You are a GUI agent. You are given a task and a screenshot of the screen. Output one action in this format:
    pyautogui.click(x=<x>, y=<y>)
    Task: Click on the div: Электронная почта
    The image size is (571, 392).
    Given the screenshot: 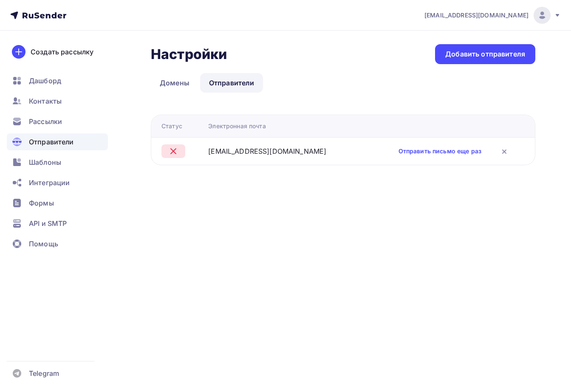 What is the action you would take?
    pyautogui.click(x=237, y=126)
    